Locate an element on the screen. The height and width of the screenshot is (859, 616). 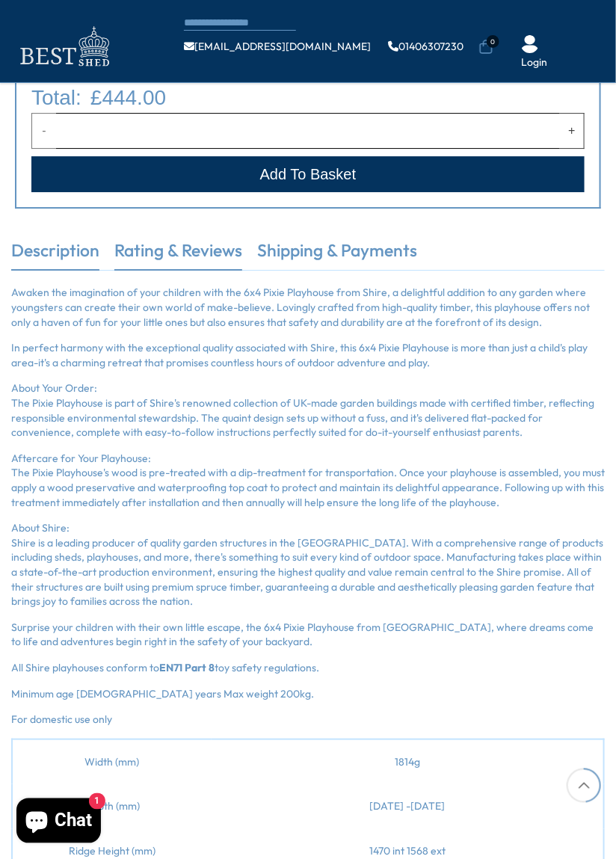
a: Login is located at coordinates (534, 63).